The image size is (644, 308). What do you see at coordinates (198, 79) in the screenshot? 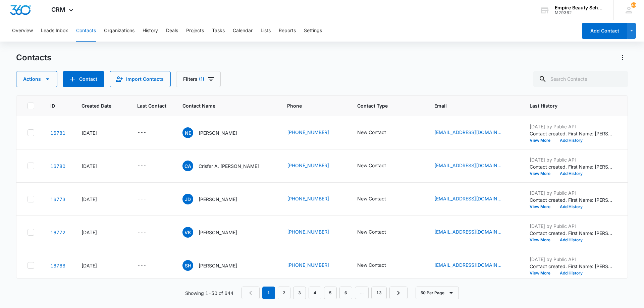
I see `button: Filters` at bounding box center [198, 79].